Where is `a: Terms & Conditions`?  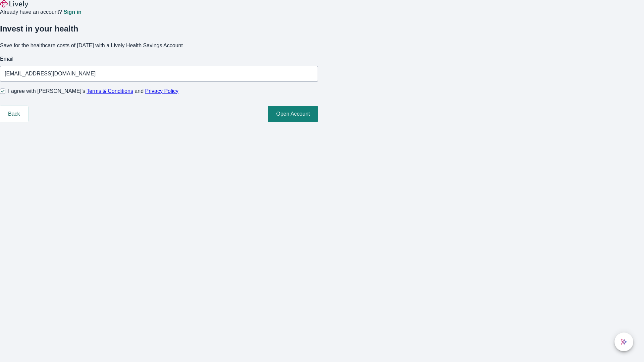
a: Terms & Conditions is located at coordinates (109, 91).